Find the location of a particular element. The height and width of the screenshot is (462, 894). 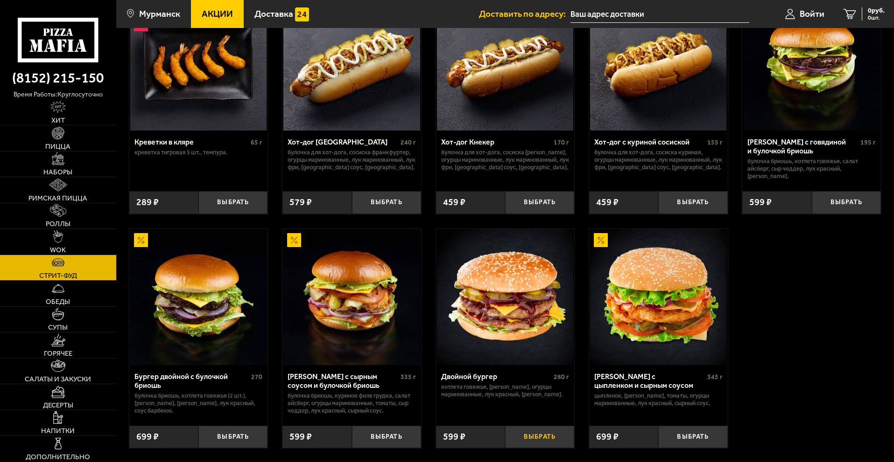

span: Мурманск is located at coordinates (160, 14).